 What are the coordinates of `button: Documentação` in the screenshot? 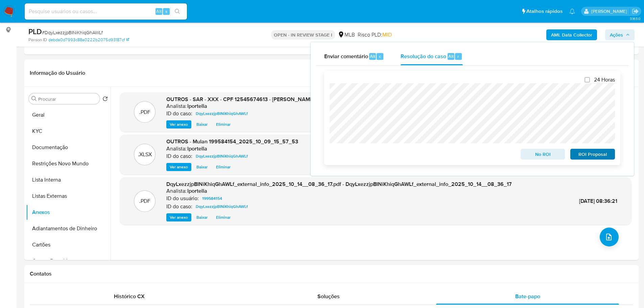 It's located at (68, 147).